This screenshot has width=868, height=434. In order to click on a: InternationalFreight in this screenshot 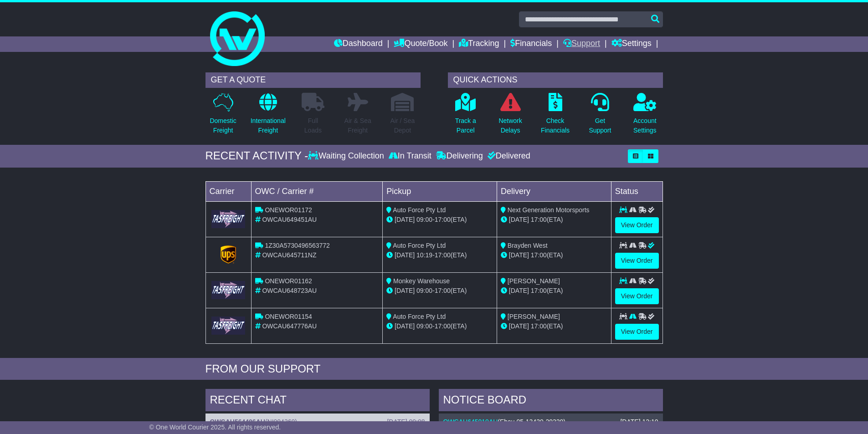, I will do `click(268, 116)`.